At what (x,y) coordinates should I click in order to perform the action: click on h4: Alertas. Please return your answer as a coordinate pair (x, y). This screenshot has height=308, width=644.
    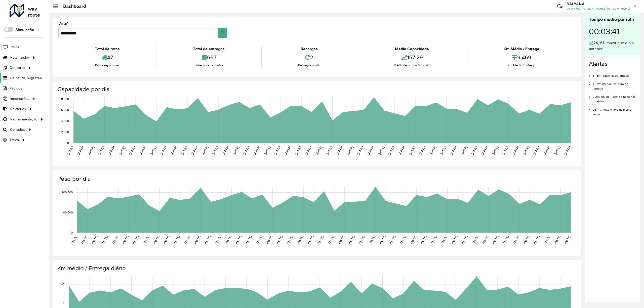
    Looking at the image, I should click on (613, 64).